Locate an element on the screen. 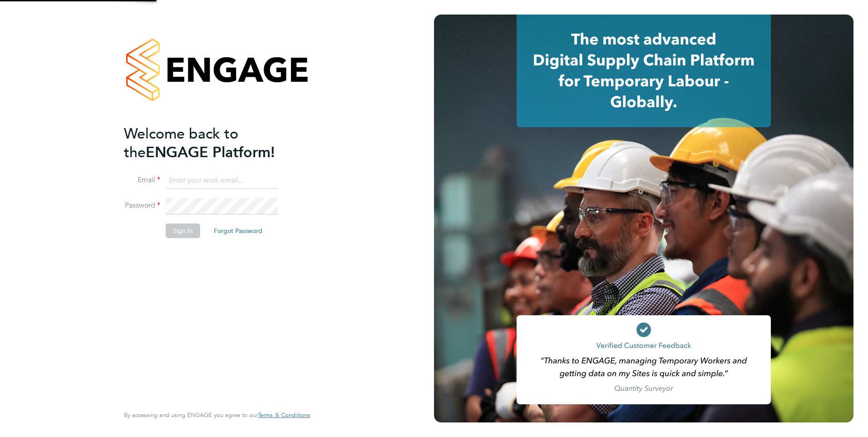 This screenshot has height=437, width=868. a: Terms & Conditions is located at coordinates (284, 415).